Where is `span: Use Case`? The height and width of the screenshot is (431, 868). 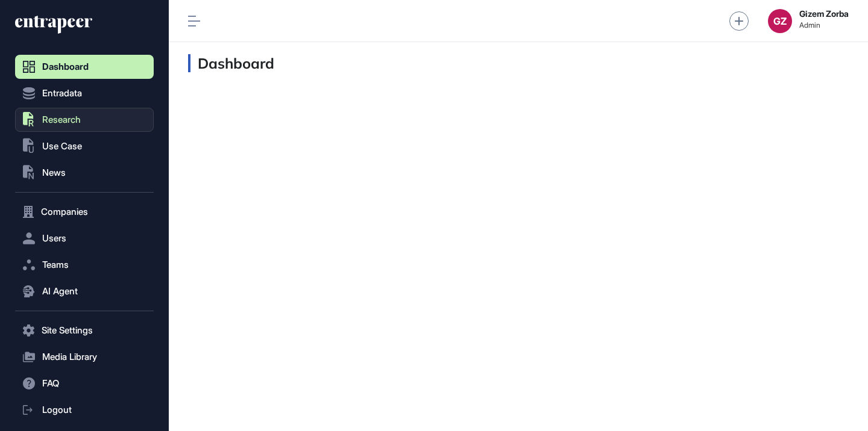
span: Use Case is located at coordinates (62, 147).